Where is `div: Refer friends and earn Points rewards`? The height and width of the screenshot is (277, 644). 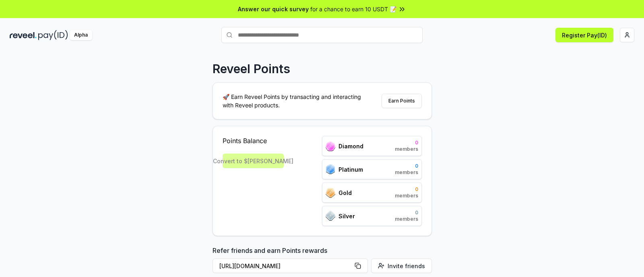
div: Refer friends and earn Points rewards is located at coordinates (322, 261).